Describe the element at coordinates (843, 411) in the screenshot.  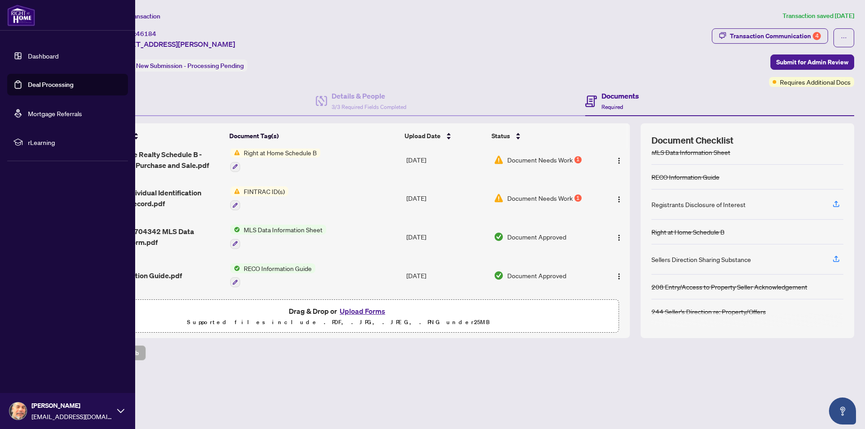
I see `button: Open asap` at that location.